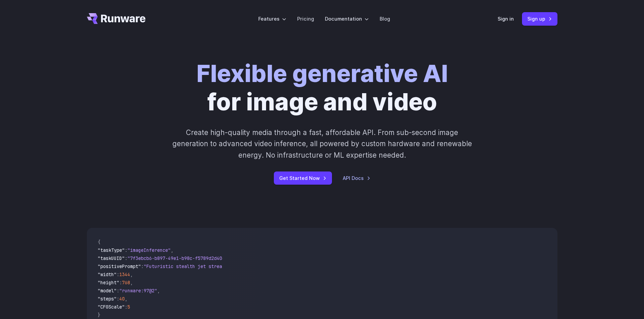 The height and width of the screenshot is (319, 644). What do you see at coordinates (111, 307) in the screenshot?
I see `span: "CFGScale"` at bounding box center [111, 307].